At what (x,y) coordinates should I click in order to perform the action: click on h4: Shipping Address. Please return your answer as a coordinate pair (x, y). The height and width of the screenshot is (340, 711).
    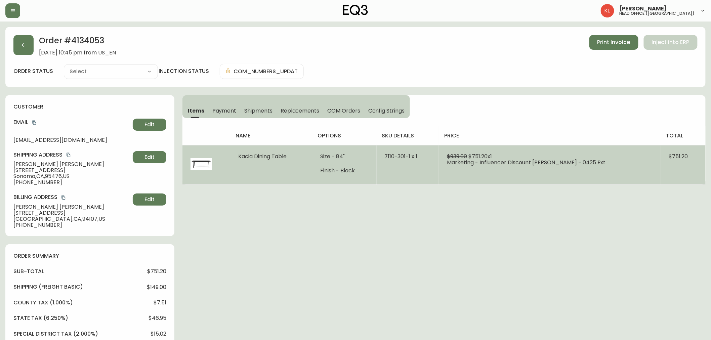
    Looking at the image, I should click on (72, 155).